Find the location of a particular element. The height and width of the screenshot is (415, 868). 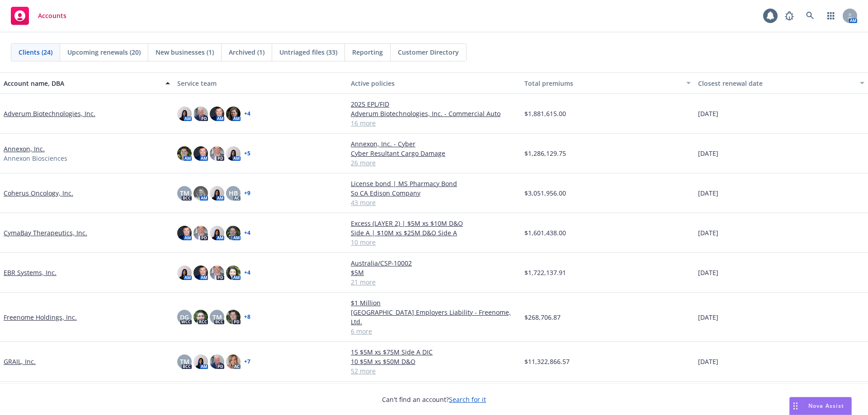

span: $1,881,615.00 is located at coordinates (546, 114).